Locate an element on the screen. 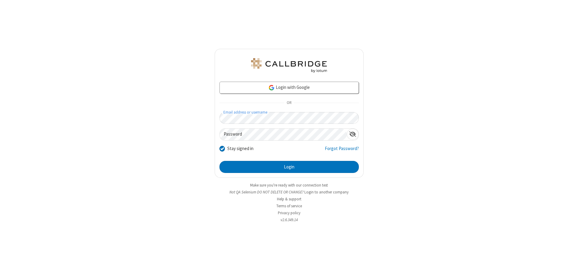  span: OR is located at coordinates (289, 103).